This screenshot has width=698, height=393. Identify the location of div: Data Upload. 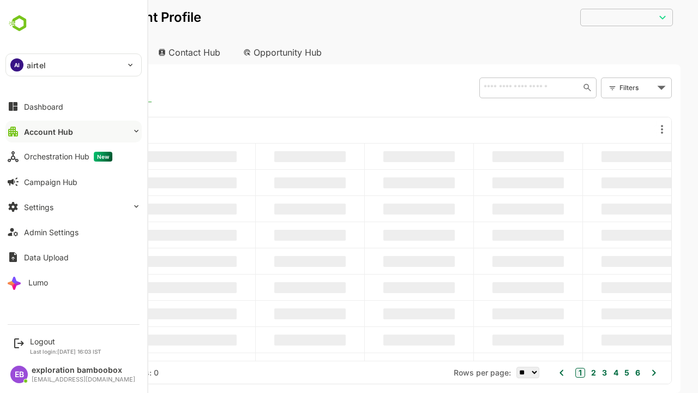
(46, 257).